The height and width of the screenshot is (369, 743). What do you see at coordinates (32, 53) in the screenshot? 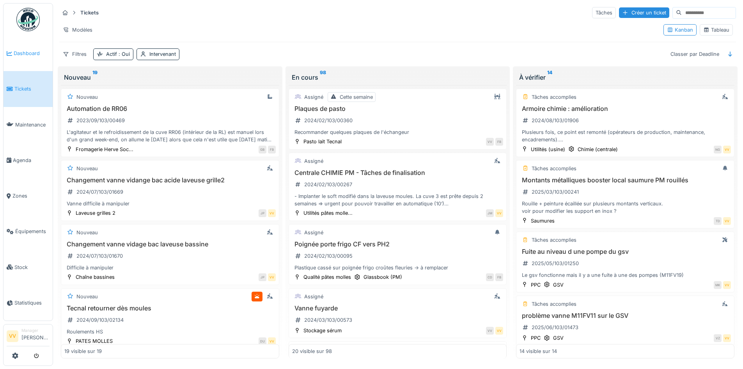
I see `span: Dashboard` at bounding box center [32, 53].